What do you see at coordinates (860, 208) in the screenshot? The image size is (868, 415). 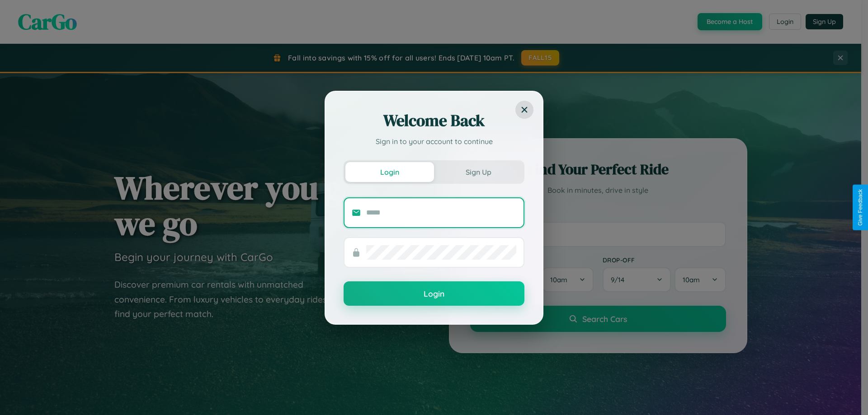 I see `div: Give Feedback` at bounding box center [860, 208].